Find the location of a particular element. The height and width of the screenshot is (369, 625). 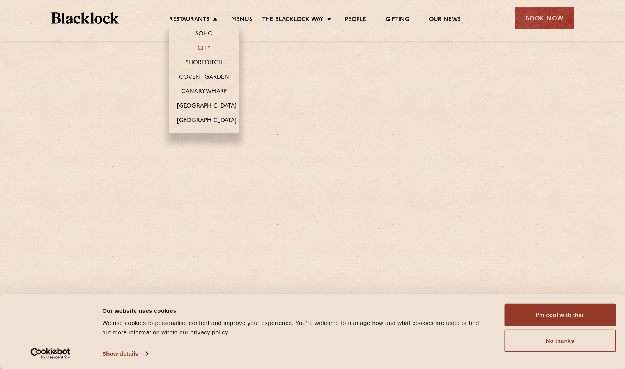

img: BL_Textured_Logo-footer-cropped.svg is located at coordinates (85, 18).